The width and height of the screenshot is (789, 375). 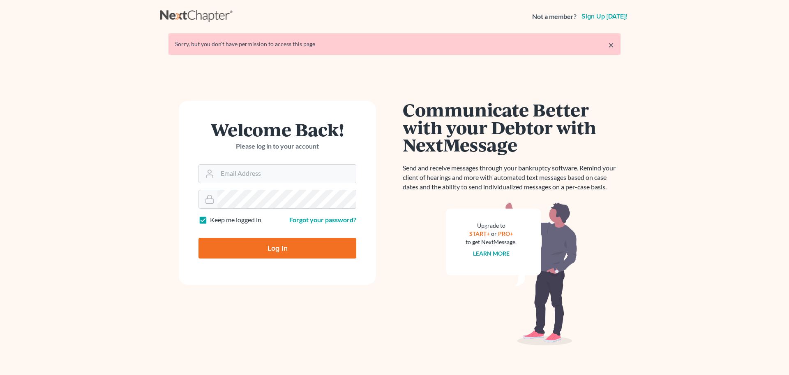 I want to click on strong: Not a member?, so click(x=555, y=16).